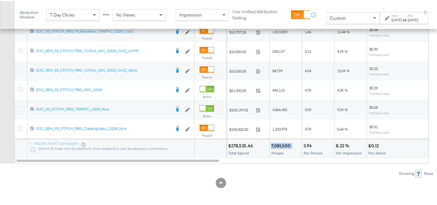 This screenshot has height=205, width=437. Describe the element at coordinates (190, 14) in the screenshot. I see `span: Impression` at that location.